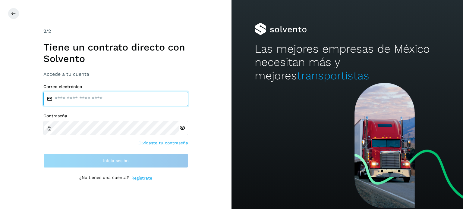  Describe the element at coordinates (116, 74) in the screenshot. I see `h3: Accede a tu cuenta` at that location.